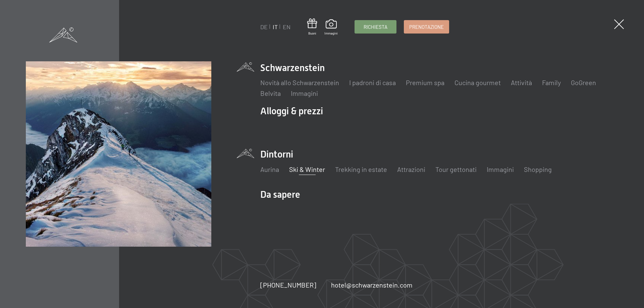 Image resolution: width=644 pixels, height=308 pixels. What do you see at coordinates (411, 169) in the screenshot?
I see `a: Attrazioni` at bounding box center [411, 169].